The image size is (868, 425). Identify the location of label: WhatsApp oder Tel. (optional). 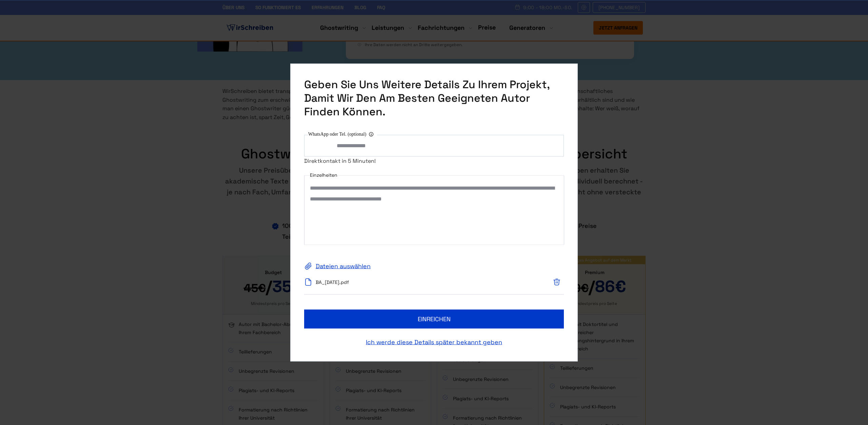
(342, 134).